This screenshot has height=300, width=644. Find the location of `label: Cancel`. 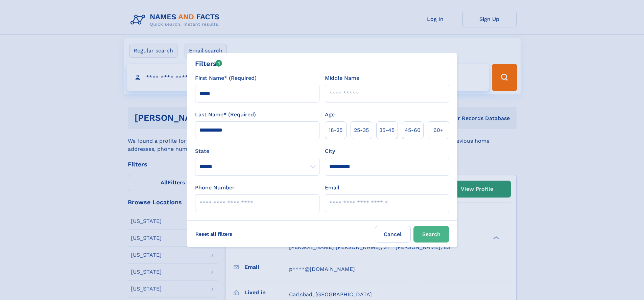

label: Cancel is located at coordinates (393, 234).